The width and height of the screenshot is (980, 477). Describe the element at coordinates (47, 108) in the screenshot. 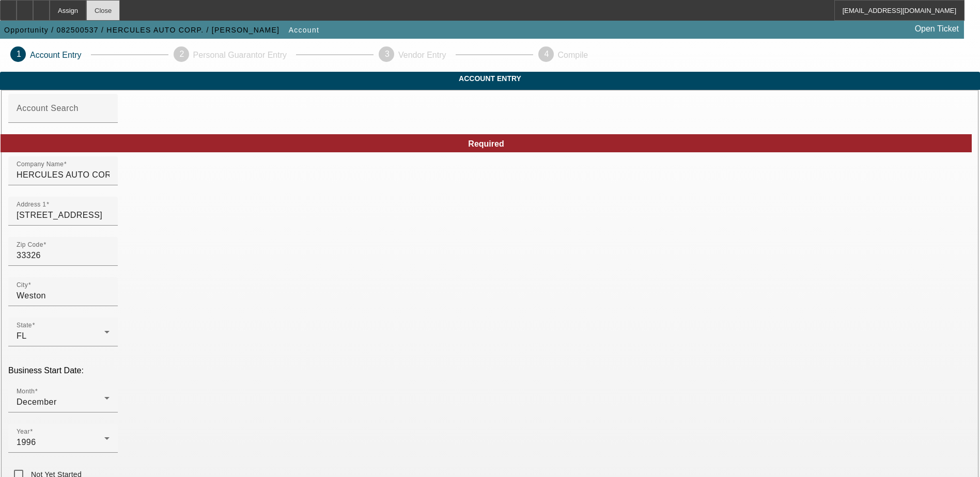

I see `mat-label: Account Search` at that location.